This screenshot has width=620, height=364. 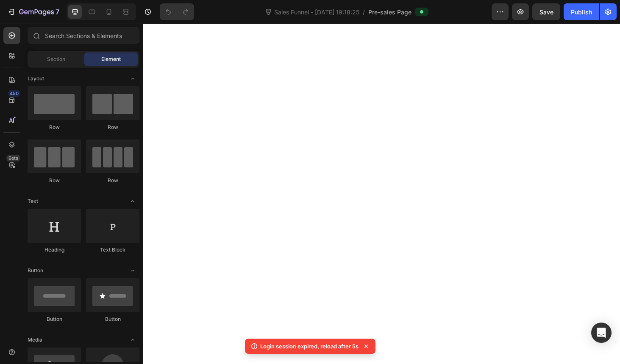 I want to click on span: Text, so click(x=33, y=201).